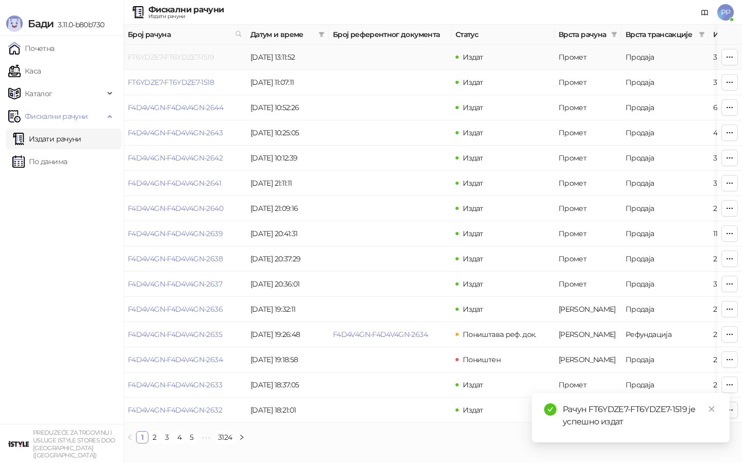 Image resolution: width=742 pixels, height=463 pixels. I want to click on button: left, so click(130, 438).